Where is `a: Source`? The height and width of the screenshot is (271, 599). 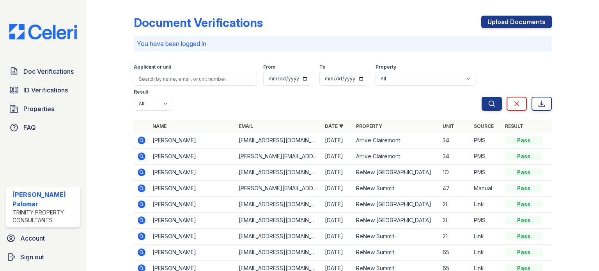 a: Source is located at coordinates (483, 126).